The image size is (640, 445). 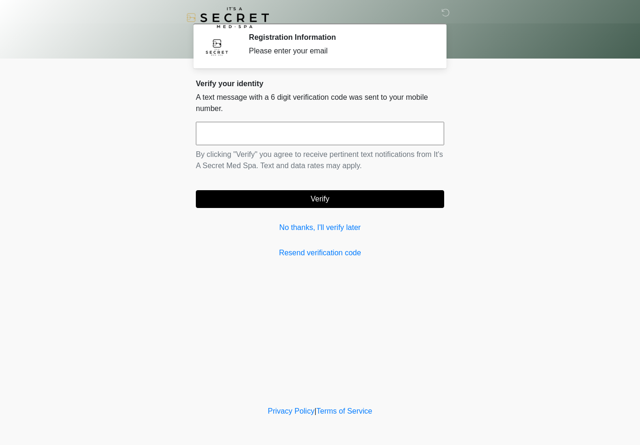 What do you see at coordinates (320, 199) in the screenshot?
I see `button: Verify` at bounding box center [320, 199].